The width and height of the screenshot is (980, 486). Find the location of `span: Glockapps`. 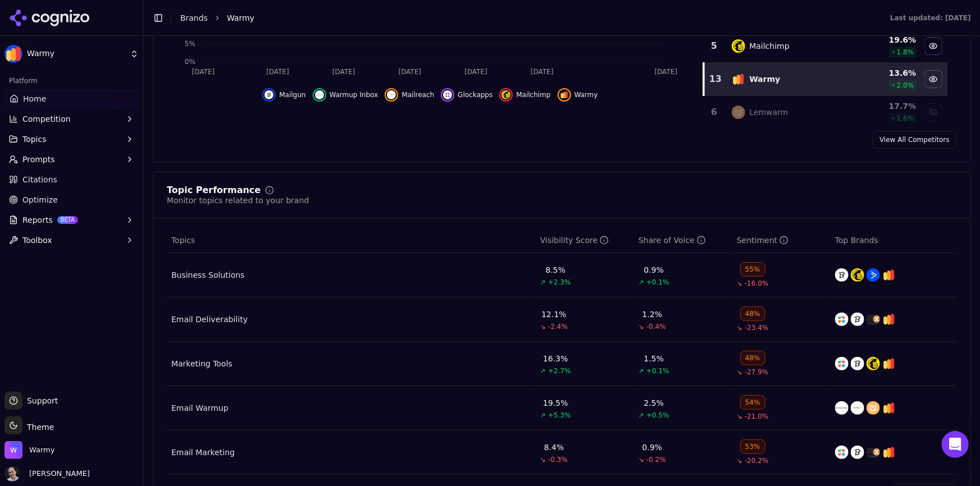

span: Glockapps is located at coordinates (475, 95).